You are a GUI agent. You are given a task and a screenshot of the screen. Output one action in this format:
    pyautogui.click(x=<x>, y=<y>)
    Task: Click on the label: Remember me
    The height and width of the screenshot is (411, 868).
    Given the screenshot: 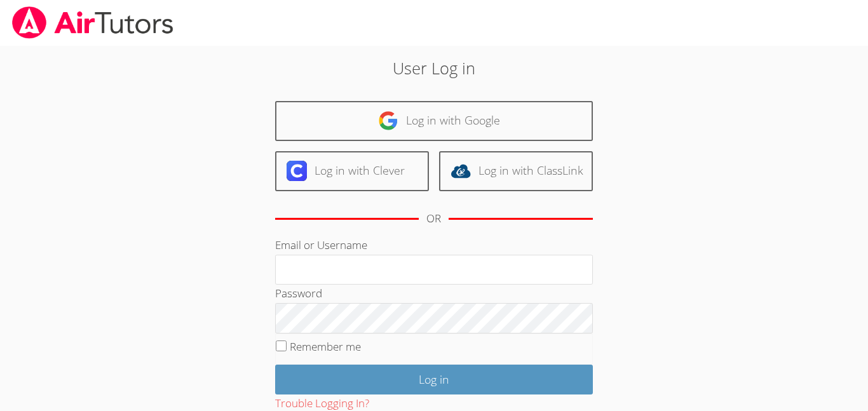 What is the action you would take?
    pyautogui.click(x=325, y=346)
    